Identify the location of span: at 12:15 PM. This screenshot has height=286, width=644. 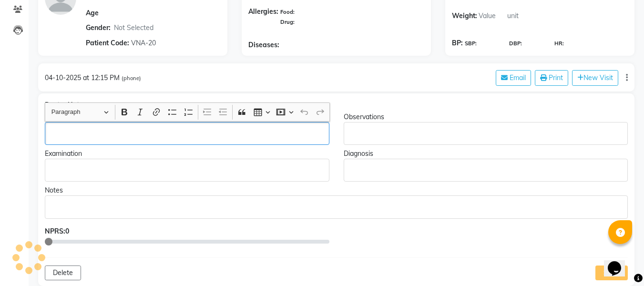
(101, 78).